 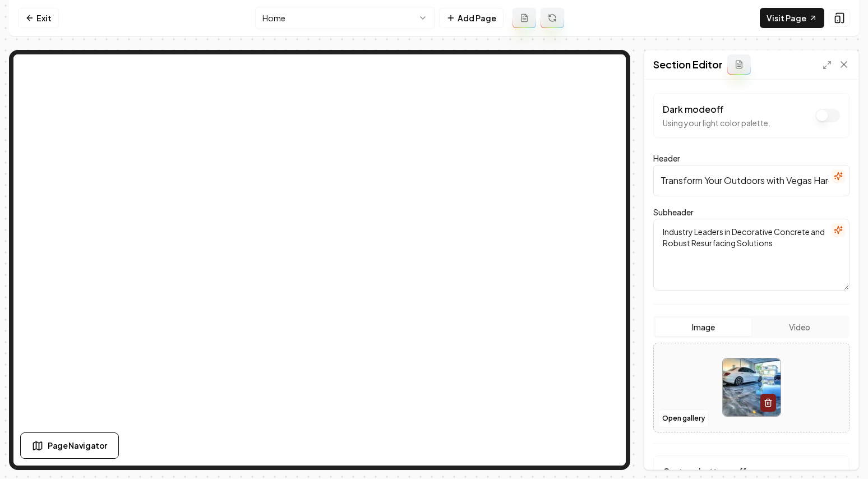 What do you see at coordinates (471, 18) in the screenshot?
I see `button: Add Page` at bounding box center [471, 18].